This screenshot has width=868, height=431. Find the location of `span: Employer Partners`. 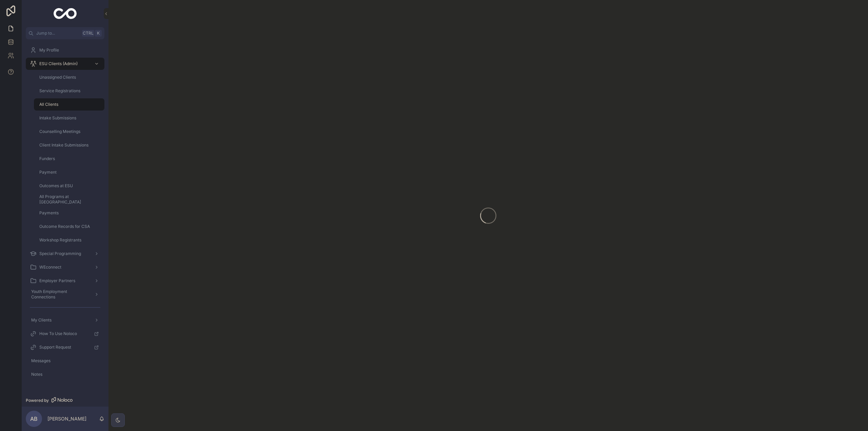

span: Employer Partners is located at coordinates (57, 281).